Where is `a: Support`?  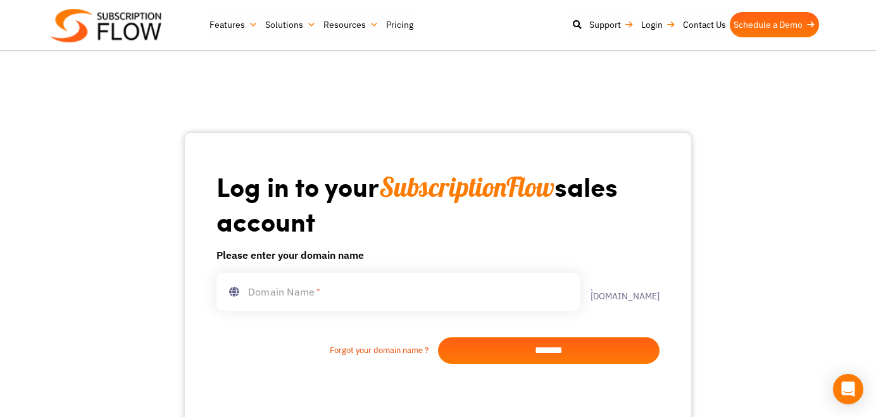
a: Support is located at coordinates (611, 25).